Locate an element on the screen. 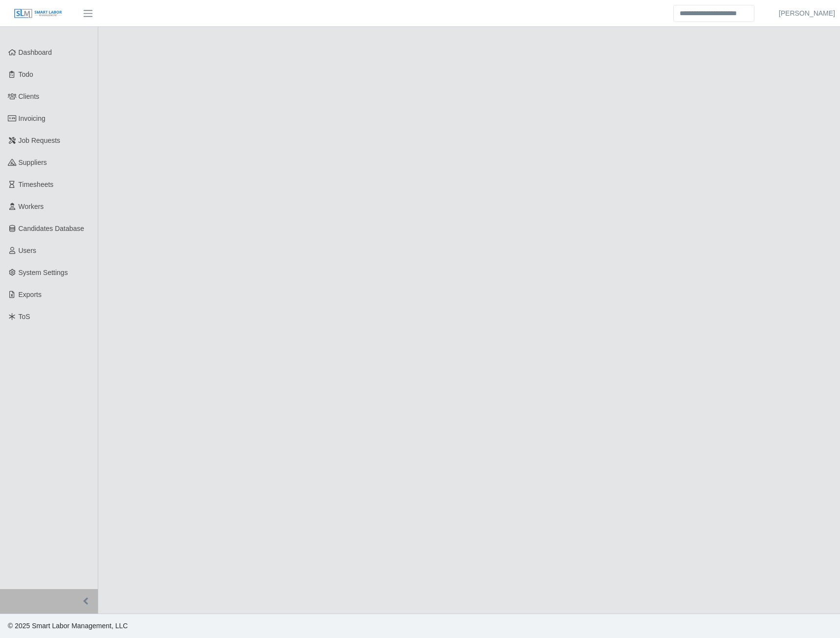 This screenshot has width=840, height=638. span: Clients is located at coordinates (29, 96).